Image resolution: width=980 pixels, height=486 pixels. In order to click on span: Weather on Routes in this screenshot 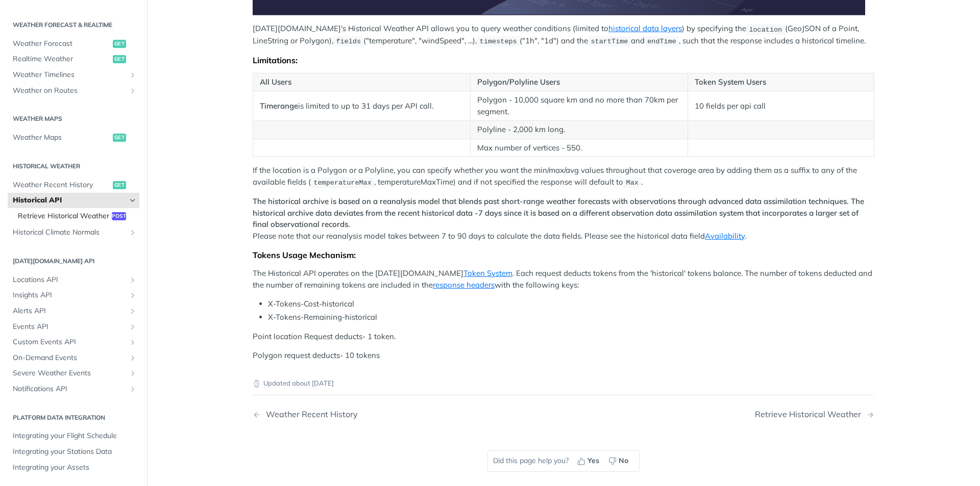, I will do `click(70, 91)`.